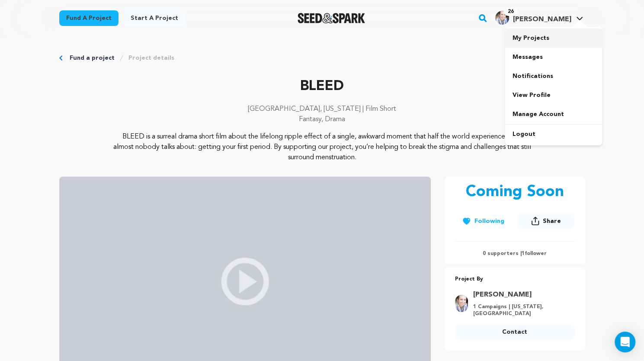  I want to click on a: Logout, so click(554, 134).